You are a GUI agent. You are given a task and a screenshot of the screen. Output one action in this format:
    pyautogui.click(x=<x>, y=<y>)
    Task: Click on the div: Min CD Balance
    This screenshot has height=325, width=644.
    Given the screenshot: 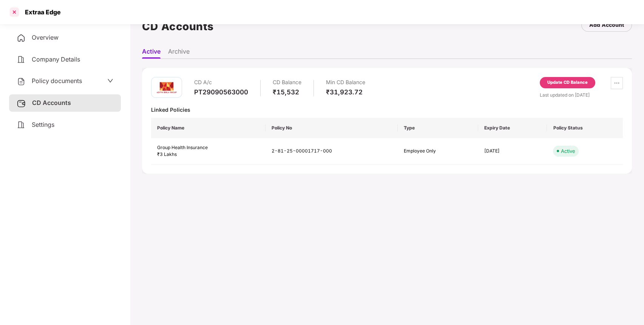 What is the action you would take?
    pyautogui.click(x=346, y=82)
    